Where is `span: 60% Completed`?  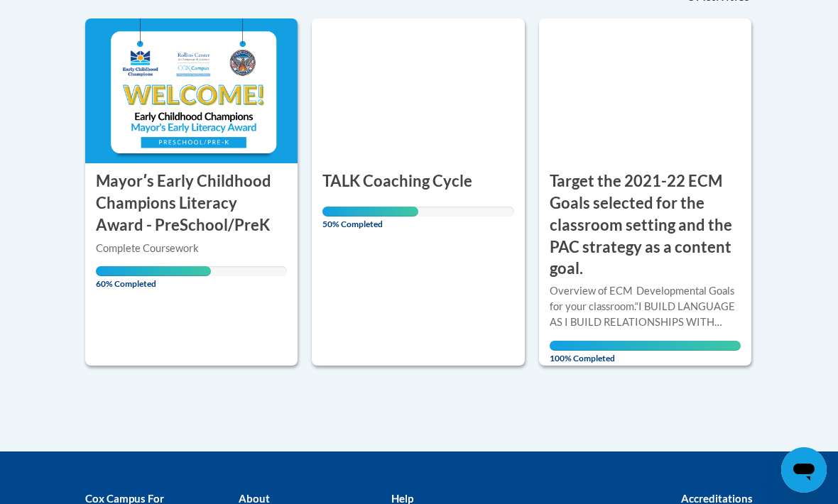
span: 60% Completed is located at coordinates (153, 277).